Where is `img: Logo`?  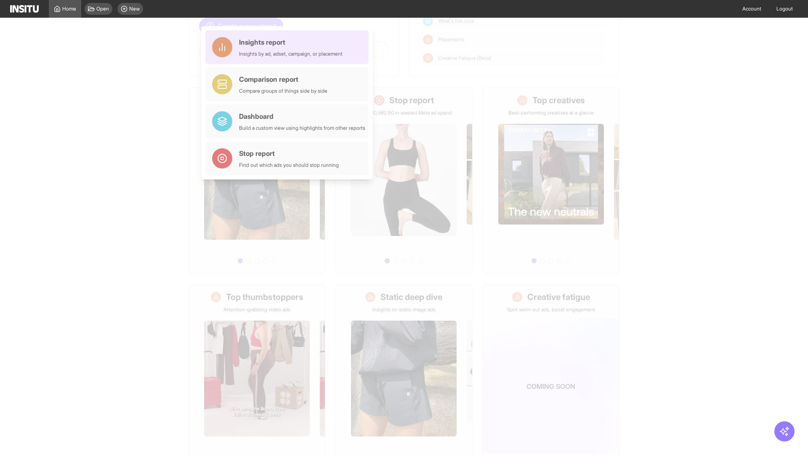
img: Logo is located at coordinates (24, 9).